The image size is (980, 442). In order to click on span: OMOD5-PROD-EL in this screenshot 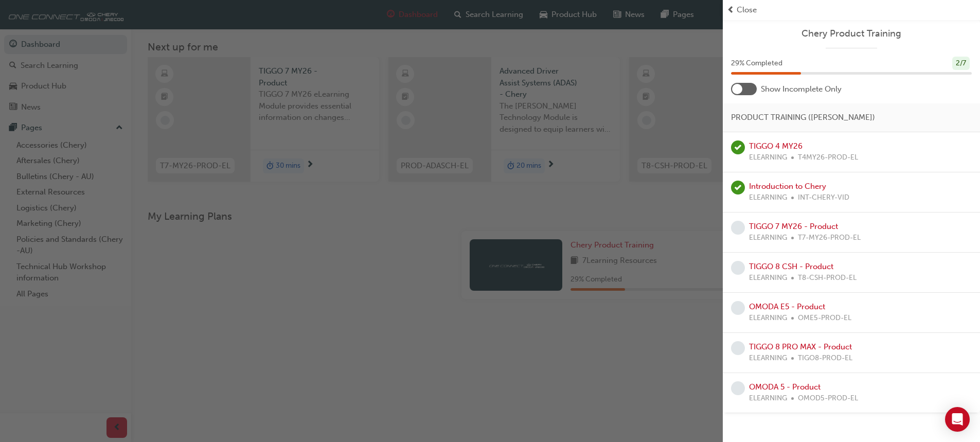, I will do `click(828, 398)`.